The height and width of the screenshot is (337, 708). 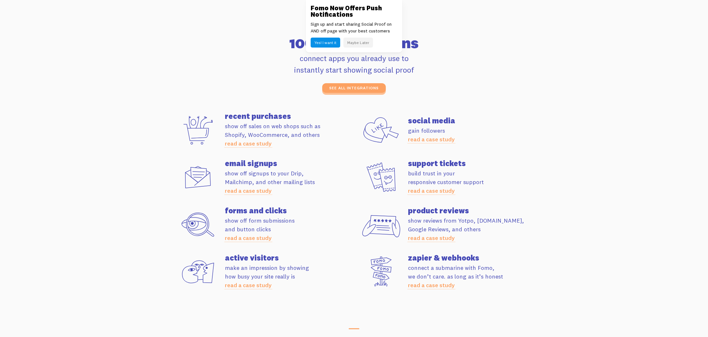 What do you see at coordinates (354, 88) in the screenshot?
I see `a: see all integrations` at bounding box center [354, 88].